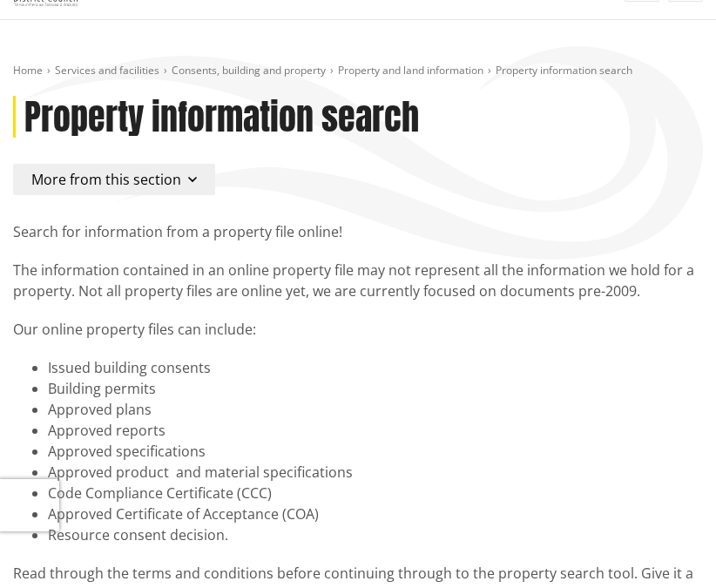 The image size is (716, 588). Describe the element at coordinates (375, 409) in the screenshot. I see `li: Approved plans` at that location.